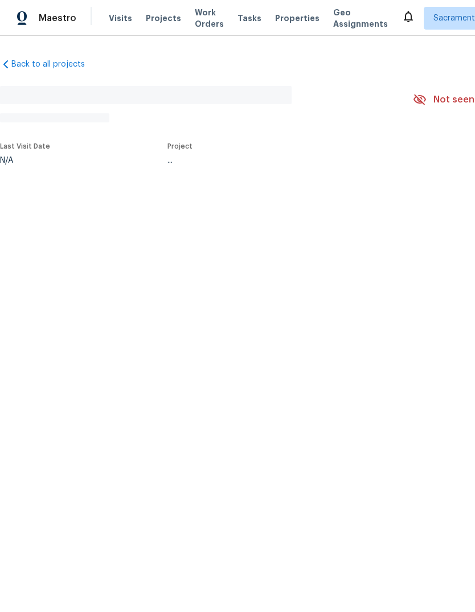 The width and height of the screenshot is (475, 612). Describe the element at coordinates (57, 18) in the screenshot. I see `span: Maestro` at that location.